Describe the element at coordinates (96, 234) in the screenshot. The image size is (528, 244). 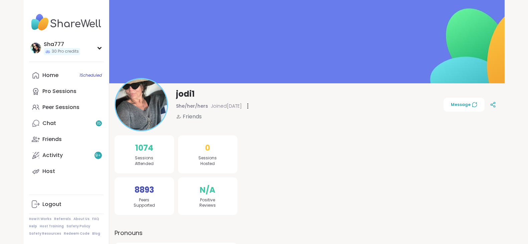
I see `a: Blog` at that location.